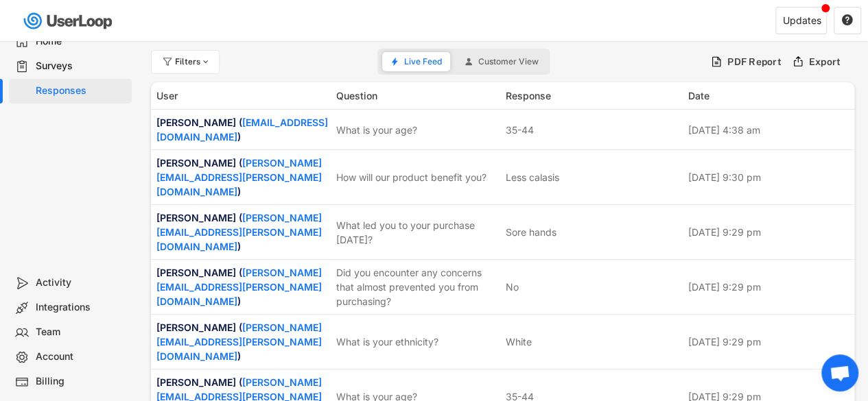  I want to click on a: Open chat, so click(840, 374).